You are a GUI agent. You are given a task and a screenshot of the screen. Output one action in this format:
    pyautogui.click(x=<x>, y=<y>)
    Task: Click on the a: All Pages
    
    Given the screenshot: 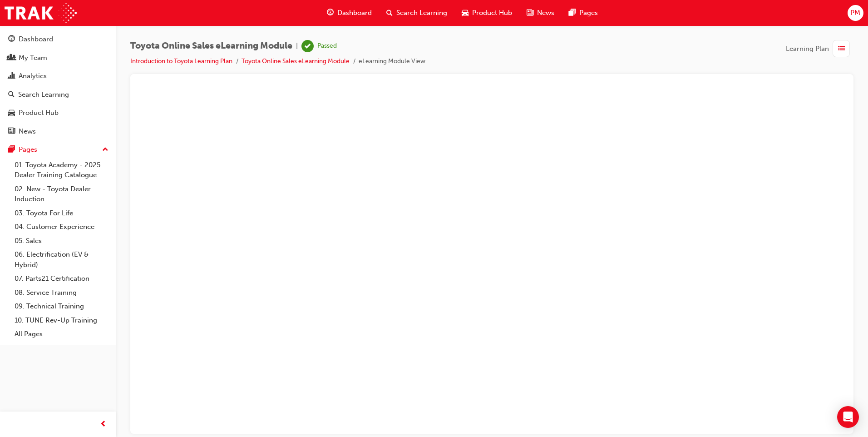 What is the action you would take?
    pyautogui.click(x=61, y=333)
    